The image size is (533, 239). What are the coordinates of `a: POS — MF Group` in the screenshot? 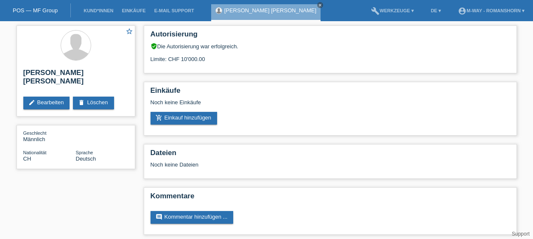 It's located at (35, 10).